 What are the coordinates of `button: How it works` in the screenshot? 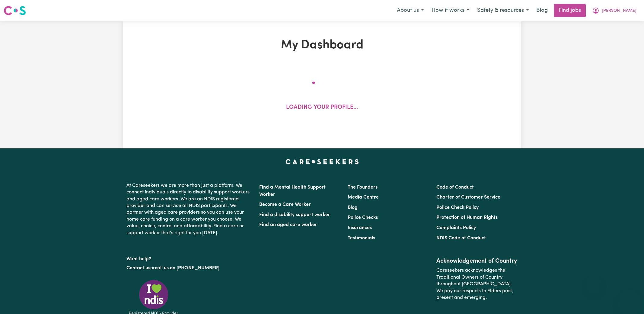 It's located at (450, 10).